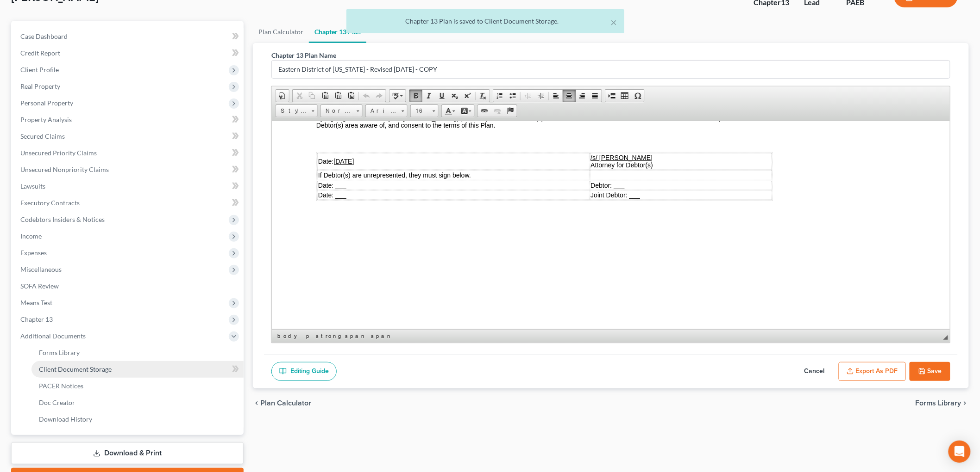  I want to click on span: Client Document Storage, so click(75, 370).